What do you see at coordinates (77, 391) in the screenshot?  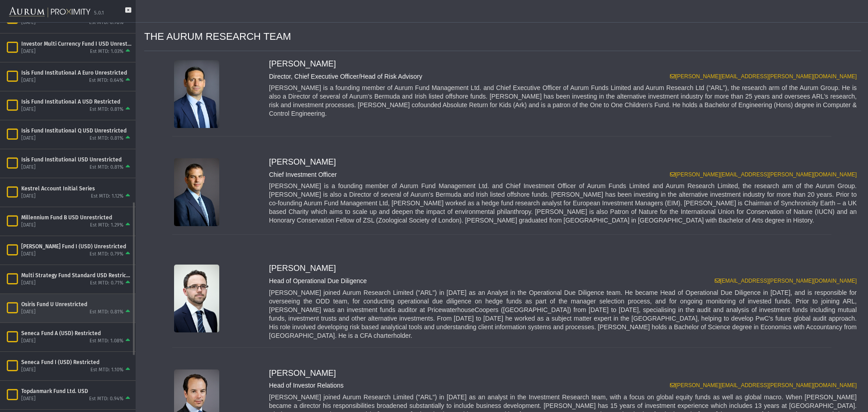 I see `div: Topdanmark Fund Ltd. USD` at bounding box center [77, 391].